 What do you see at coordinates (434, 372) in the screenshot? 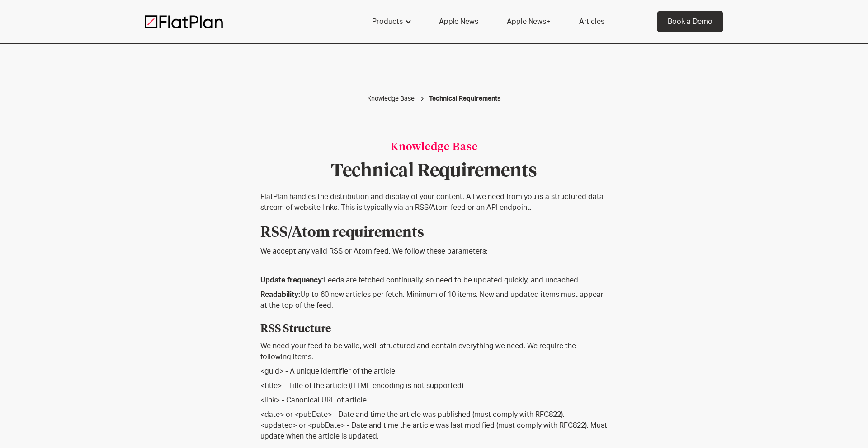
I see `p: <guid> - A unique identifier of the article` at bounding box center [434, 372].